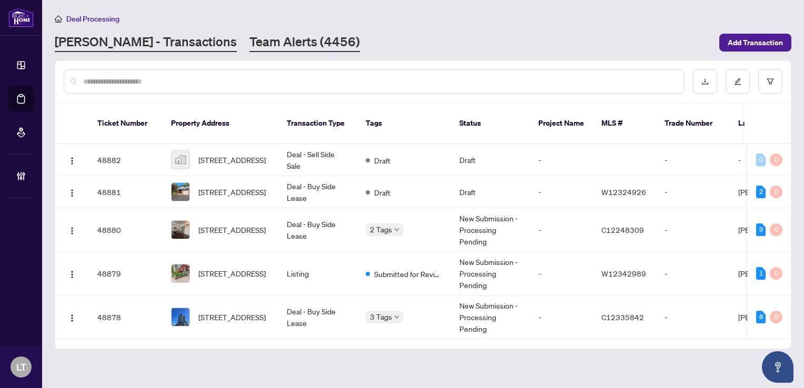 The image size is (804, 388). What do you see at coordinates (408, 274) in the screenshot?
I see `span: Submitted for Review` at bounding box center [408, 274].